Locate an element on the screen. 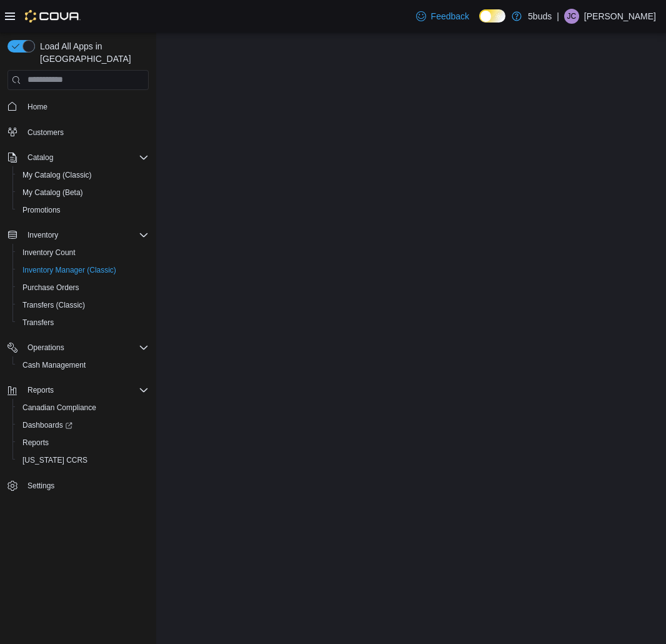 This screenshot has height=644, width=666. button: Settings is located at coordinates (78, 485).